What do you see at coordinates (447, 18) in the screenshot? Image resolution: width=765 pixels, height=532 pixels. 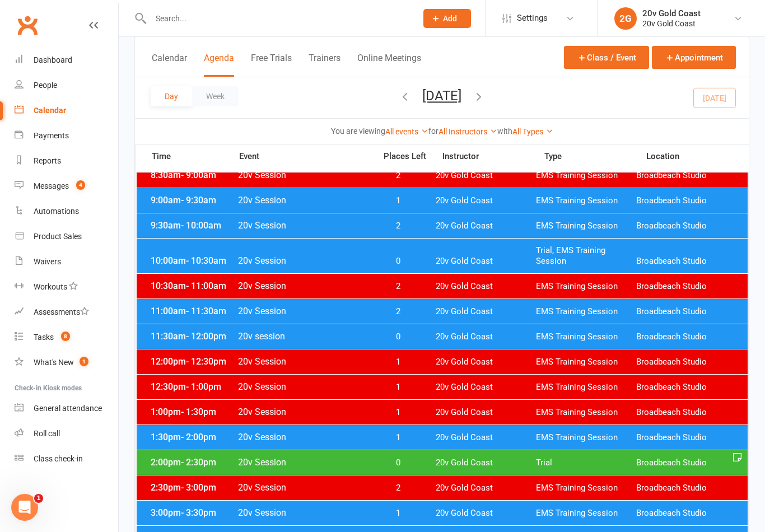 I see `button: Add` at bounding box center [447, 18].